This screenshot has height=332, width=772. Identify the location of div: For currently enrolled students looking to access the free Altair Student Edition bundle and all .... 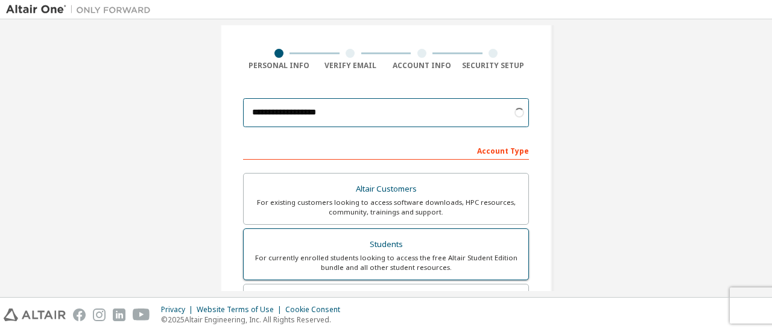
(386, 263).